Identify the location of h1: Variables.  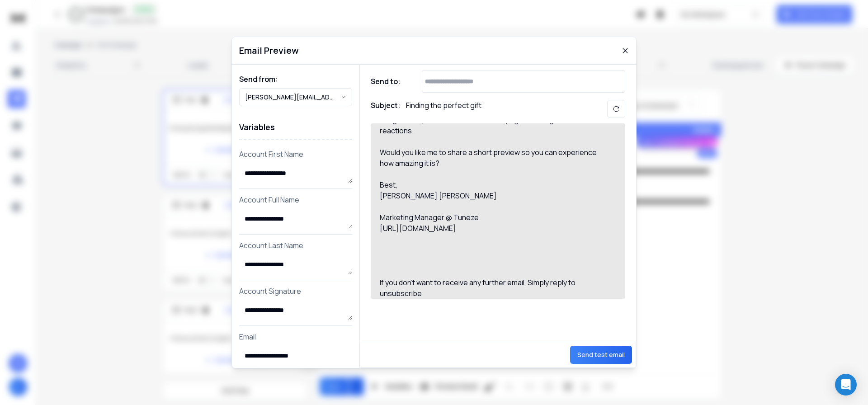
(295, 128).